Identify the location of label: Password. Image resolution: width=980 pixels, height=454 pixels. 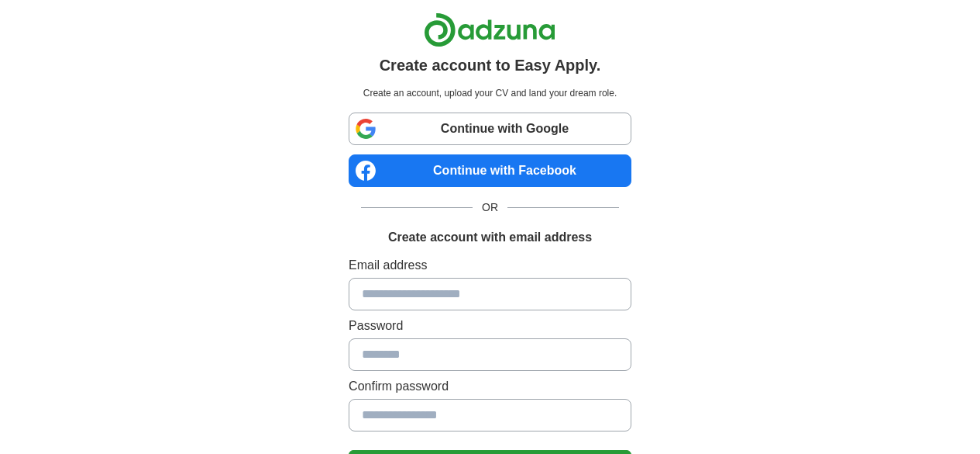
(489, 326).